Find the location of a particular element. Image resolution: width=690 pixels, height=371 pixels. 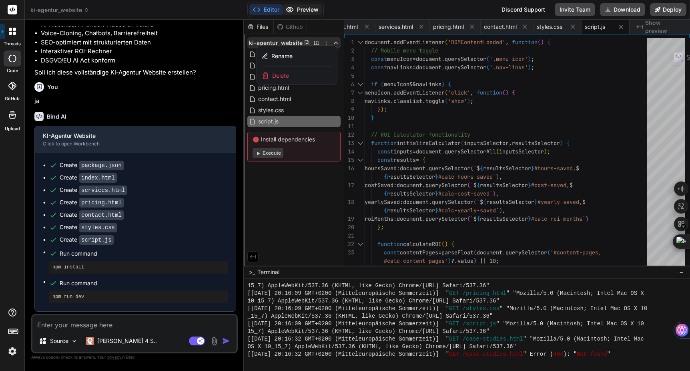

code: package.json is located at coordinates (101, 165).